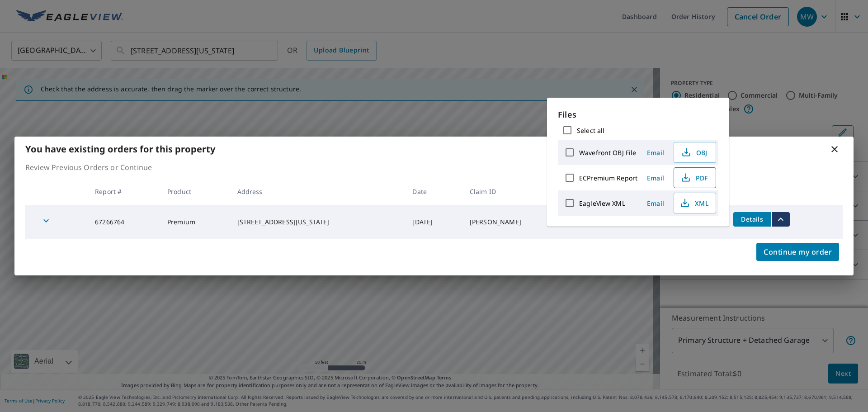 This screenshot has height=412, width=868. What do you see at coordinates (797, 252) in the screenshot?
I see `span: Continue my order` at bounding box center [797, 252].